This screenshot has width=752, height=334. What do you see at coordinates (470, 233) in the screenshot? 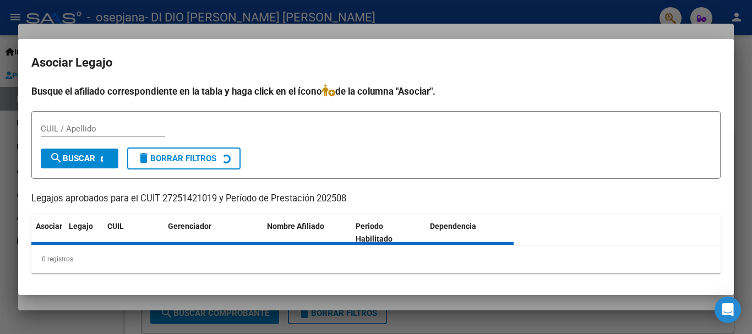
I see `datatable-header-cell: Dependencia` at bounding box center [470, 233].